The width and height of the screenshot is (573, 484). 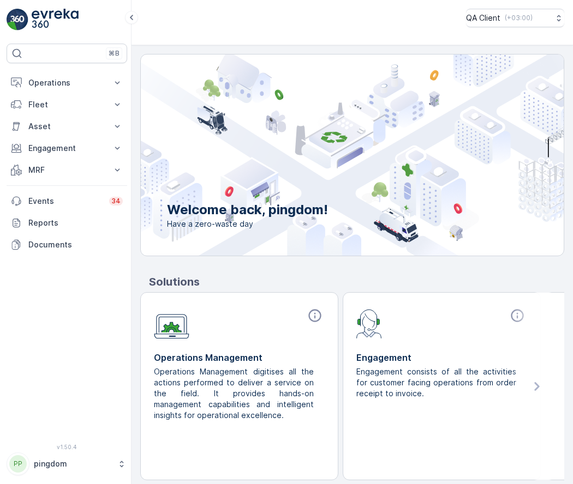 I want to click on img: city illustration, so click(x=327, y=155).